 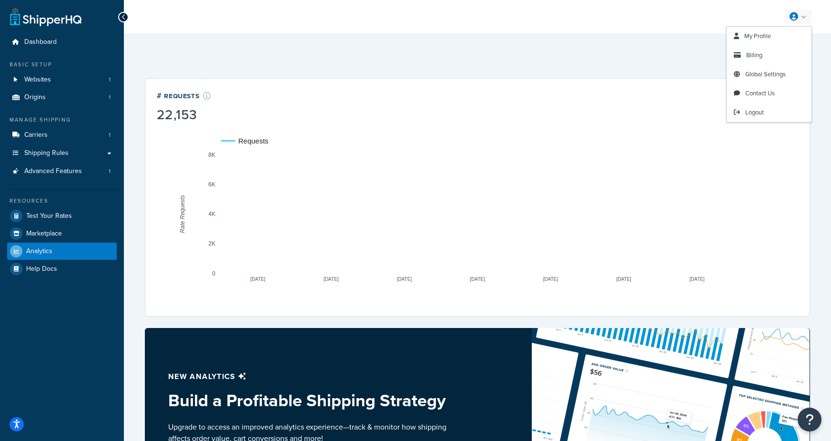 I want to click on span: Global Settings, so click(x=765, y=74).